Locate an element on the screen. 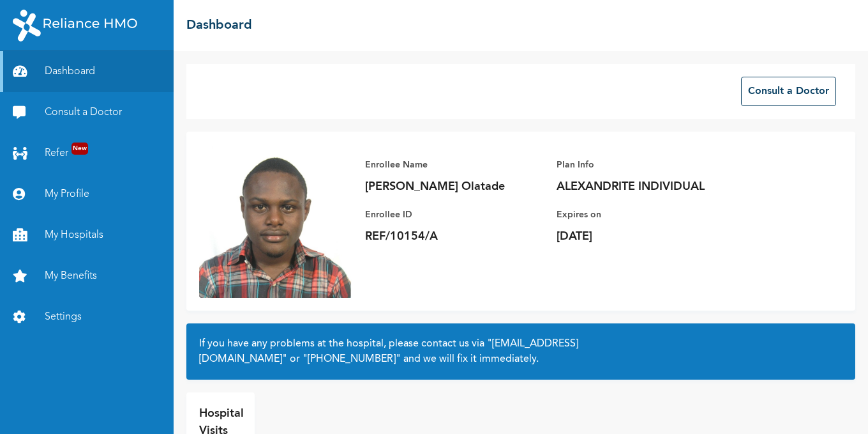 The image size is (868, 434). h2: If you have any problems at the hospital, please contact us via or and we will fix it immediately. is located at coordinates (521, 352).